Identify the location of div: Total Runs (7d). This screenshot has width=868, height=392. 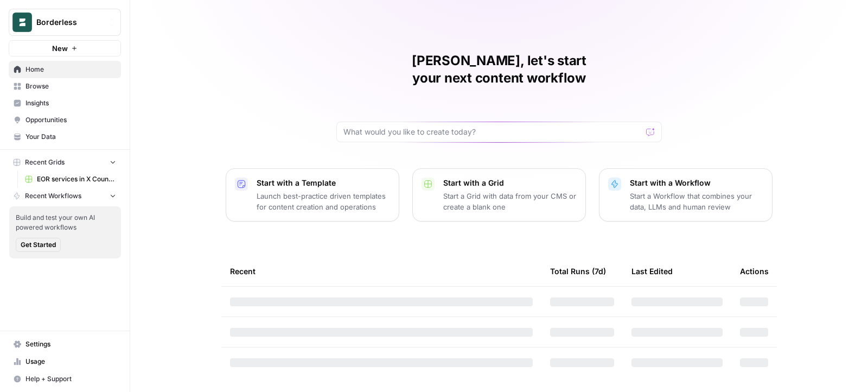
(577, 271).